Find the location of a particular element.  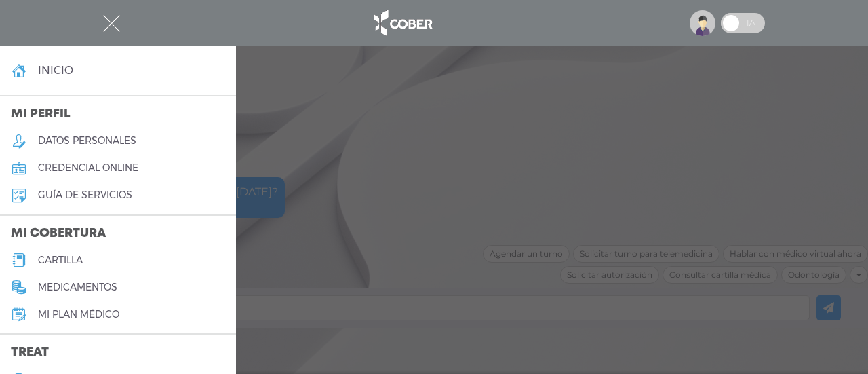

h5: datos personales is located at coordinates (87, 140).